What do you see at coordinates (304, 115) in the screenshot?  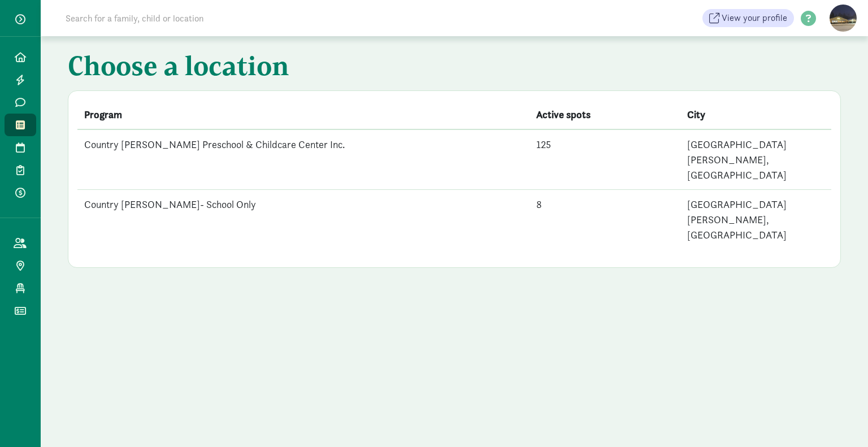 I see `th: Program` at bounding box center [304, 115].